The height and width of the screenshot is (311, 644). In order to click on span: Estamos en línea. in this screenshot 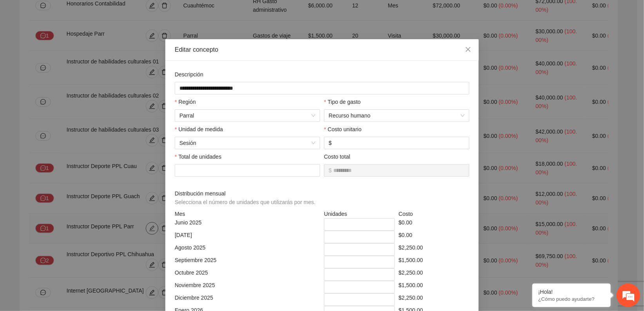, I will do `click(77, 144)`.